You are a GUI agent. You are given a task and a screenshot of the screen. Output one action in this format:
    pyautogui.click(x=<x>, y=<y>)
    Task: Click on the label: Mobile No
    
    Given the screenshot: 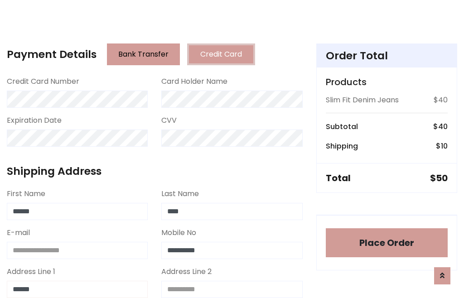 What is the action you would take?
    pyautogui.click(x=178, y=233)
    